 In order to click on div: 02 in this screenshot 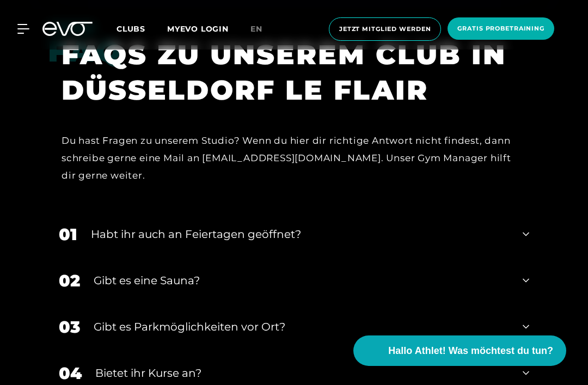, I will do `click(69, 281)`.